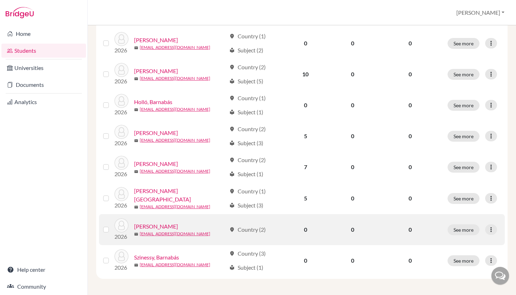 Image resolution: width=516 pixels, height=295 pixels. I want to click on img: Szabó-Szentgyörgyi, Péter, so click(122, 225).